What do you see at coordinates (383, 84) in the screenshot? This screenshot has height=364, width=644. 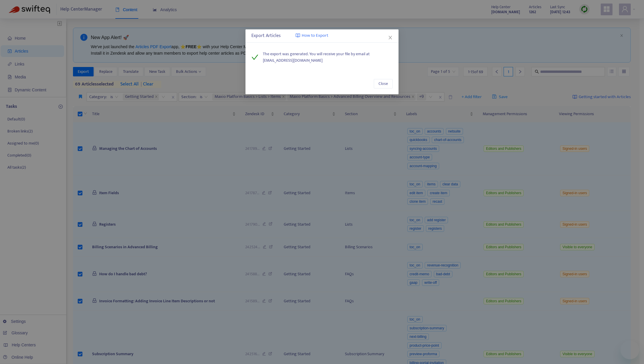 I see `span: Close` at bounding box center [383, 84].